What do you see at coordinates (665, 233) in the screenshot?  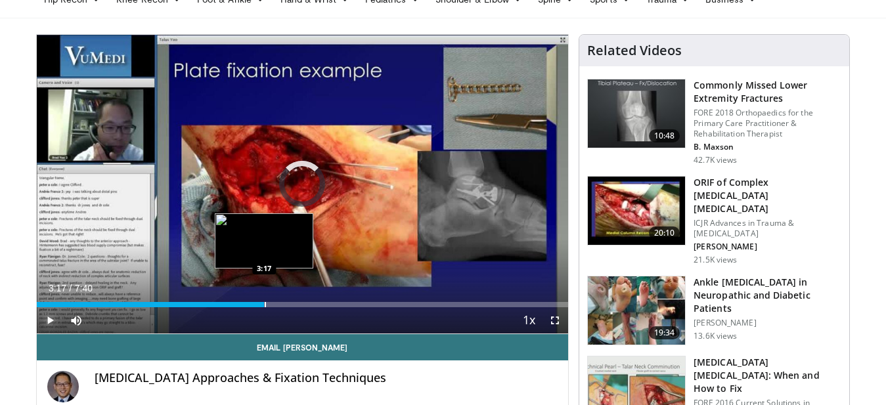 I see `span: 20:10` at bounding box center [665, 233].